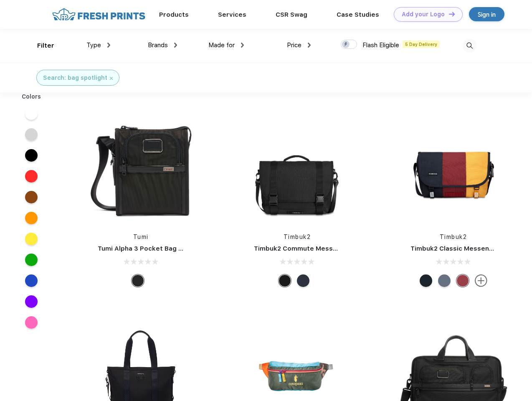 Image resolution: width=532 pixels, height=401 pixels. Describe the element at coordinates (481, 280) in the screenshot. I see `img: more.svg` at that location.